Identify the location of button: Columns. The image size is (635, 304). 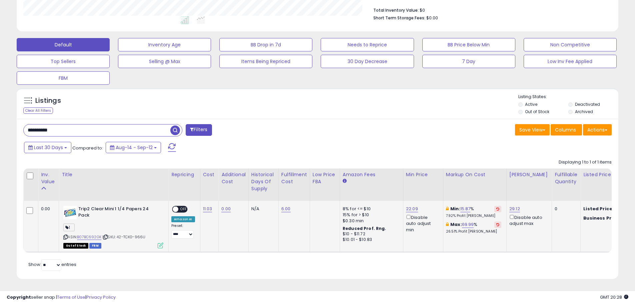
(566, 130).